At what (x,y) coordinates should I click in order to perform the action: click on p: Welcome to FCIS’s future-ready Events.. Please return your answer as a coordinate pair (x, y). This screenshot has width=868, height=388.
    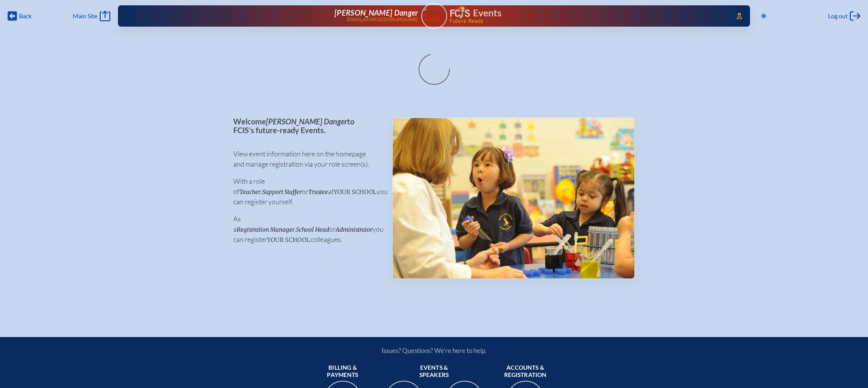
    Looking at the image, I should click on (306, 125).